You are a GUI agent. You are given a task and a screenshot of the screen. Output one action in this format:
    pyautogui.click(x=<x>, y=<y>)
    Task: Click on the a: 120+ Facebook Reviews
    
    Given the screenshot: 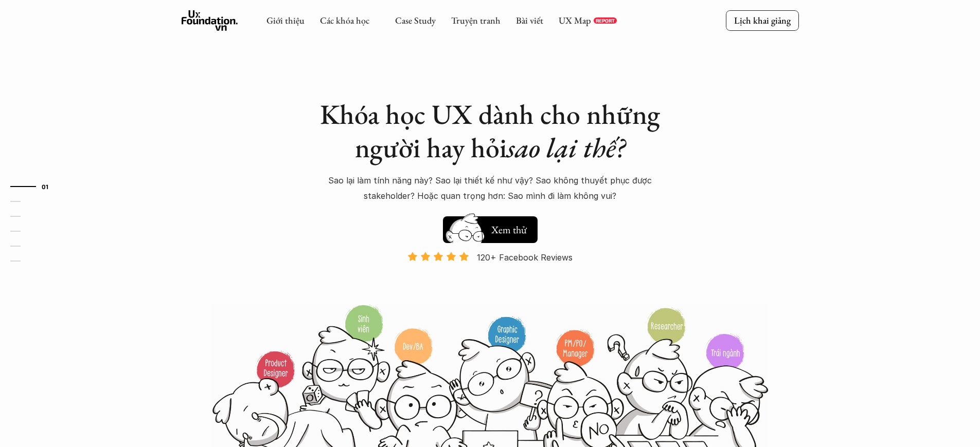 What is the action you would take?
    pyautogui.click(x=490, y=277)
    